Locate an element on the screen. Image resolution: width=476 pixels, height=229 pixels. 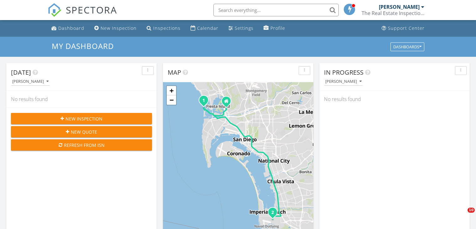
div: Dashboards is located at coordinates (407, 47).